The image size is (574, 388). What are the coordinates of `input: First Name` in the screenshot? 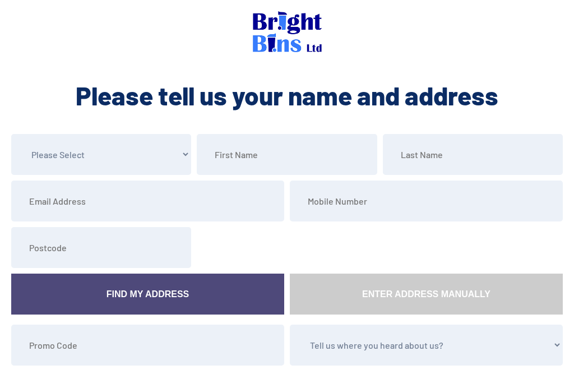 It's located at (287, 154).